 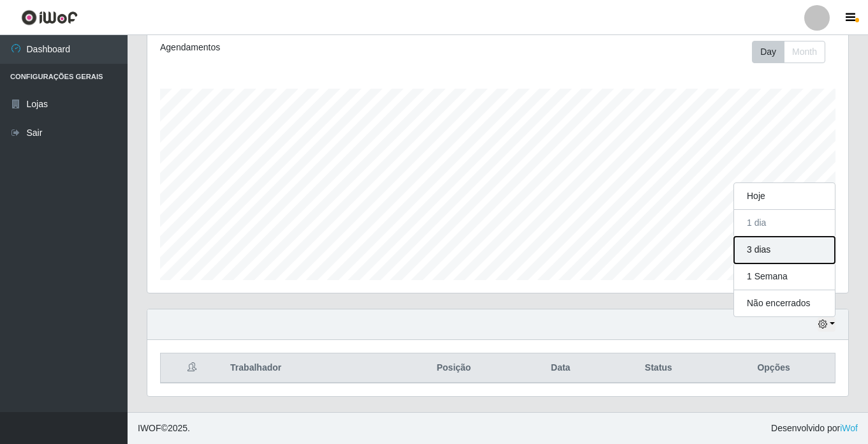 I want to click on button: 1 Semana, so click(x=785, y=277).